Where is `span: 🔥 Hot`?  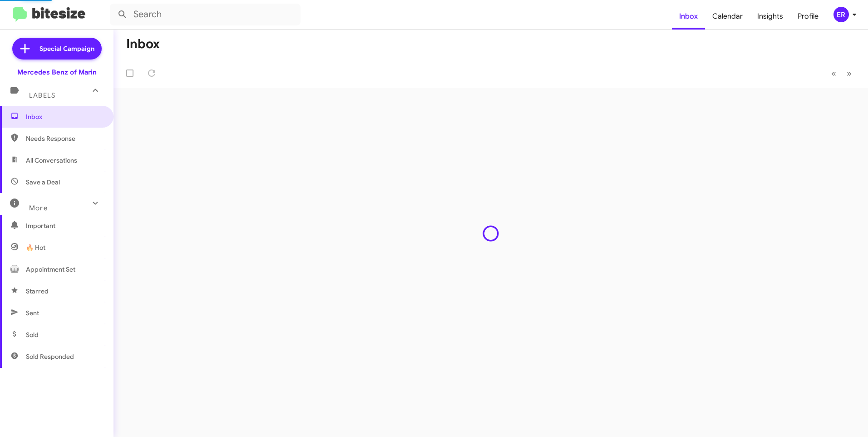
span: 🔥 Hot is located at coordinates (36, 247).